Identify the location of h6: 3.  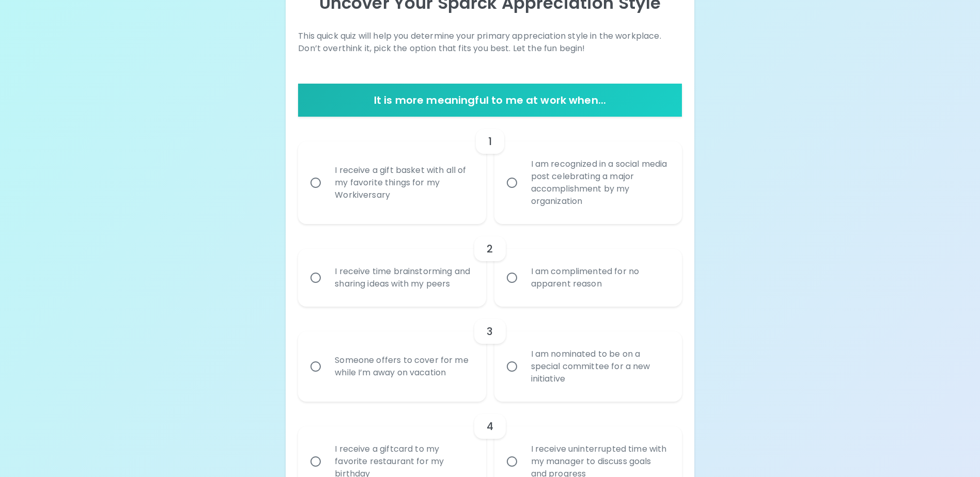
(490, 331).